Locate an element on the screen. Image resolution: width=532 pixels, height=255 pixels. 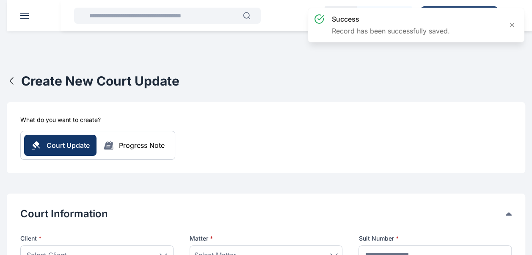
p: Client is located at coordinates (97, 238).